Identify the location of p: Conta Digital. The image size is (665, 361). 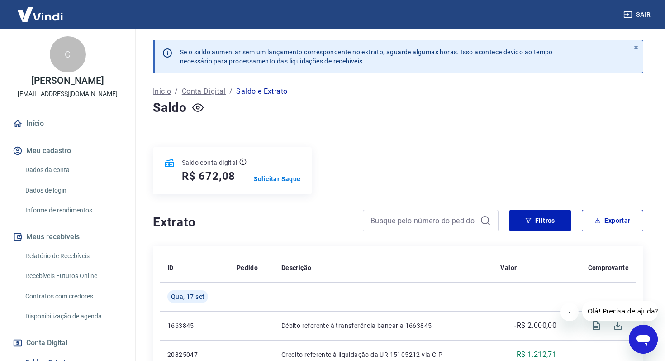
(204, 91).